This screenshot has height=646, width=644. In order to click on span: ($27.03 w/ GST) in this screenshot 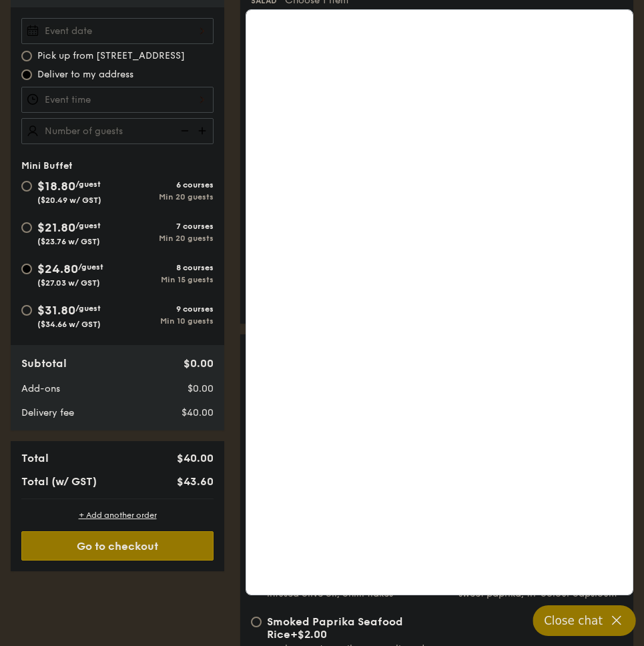, I will do `click(69, 283)`.